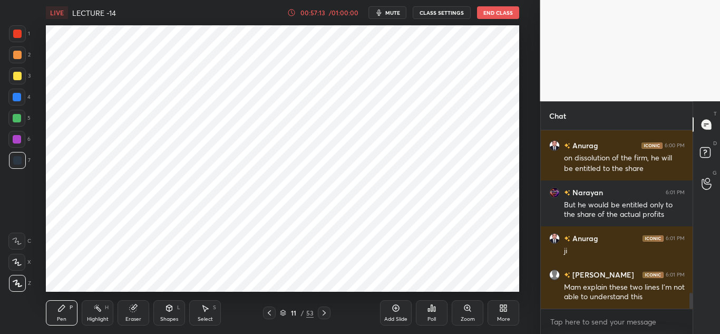 The width and height of the screenshot is (720, 334). Describe the element at coordinates (624, 292) in the screenshot. I see `div: Mam explain these two lines I'm not able to understand this` at that location.